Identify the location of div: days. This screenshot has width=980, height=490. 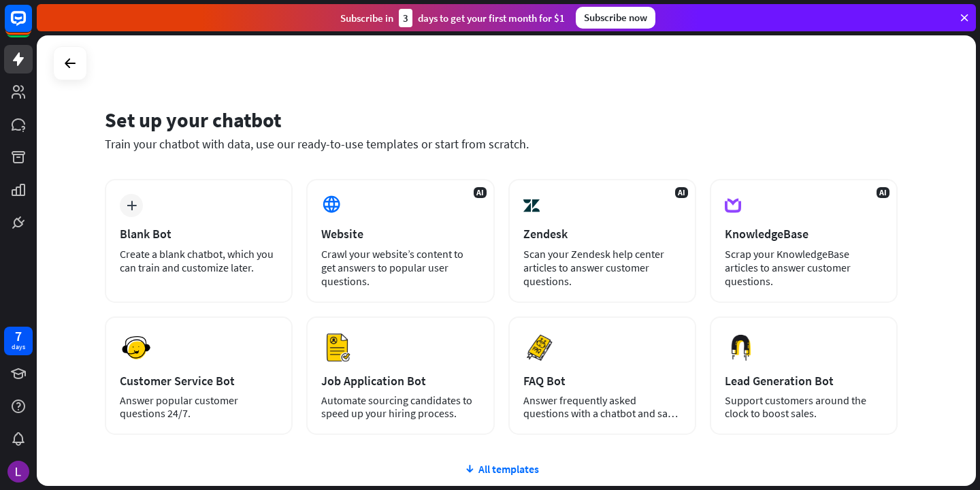
(19, 347).